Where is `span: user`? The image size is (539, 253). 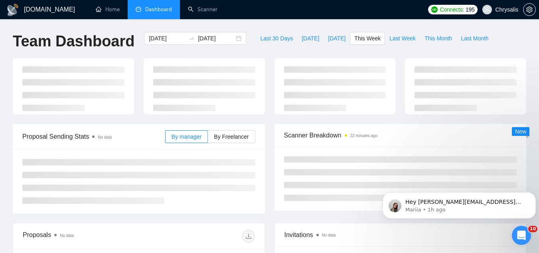 span: user is located at coordinates (487, 10).